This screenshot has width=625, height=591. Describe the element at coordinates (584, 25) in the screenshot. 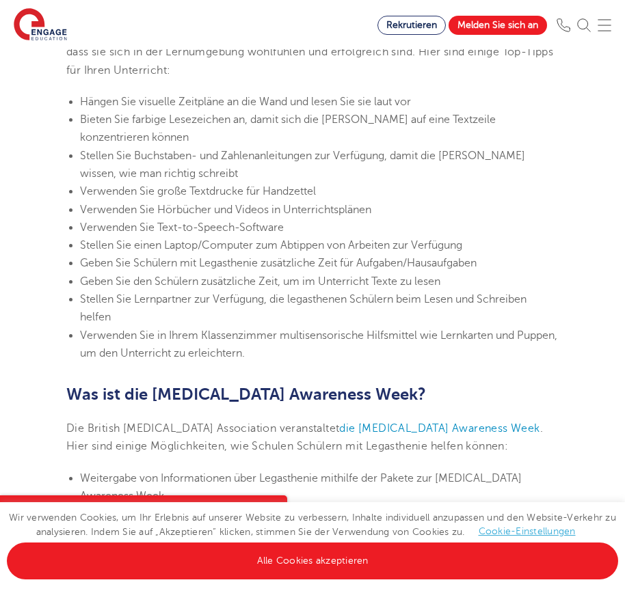

I see `img: Suchen` at that location.